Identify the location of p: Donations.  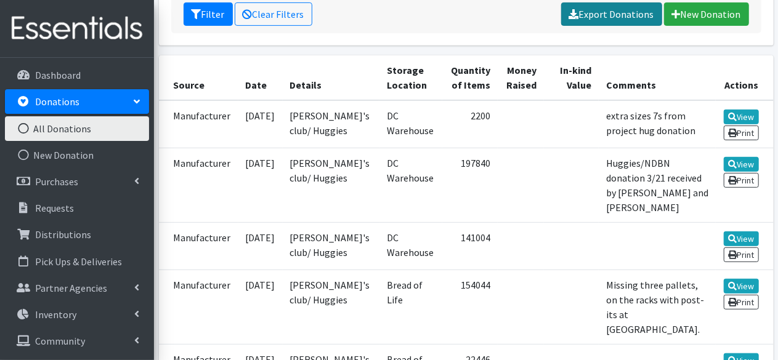
(57, 102).